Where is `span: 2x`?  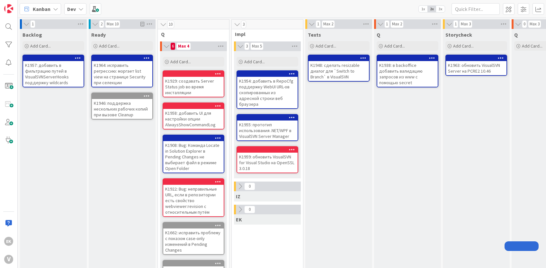 span: 2x is located at coordinates (432, 9).